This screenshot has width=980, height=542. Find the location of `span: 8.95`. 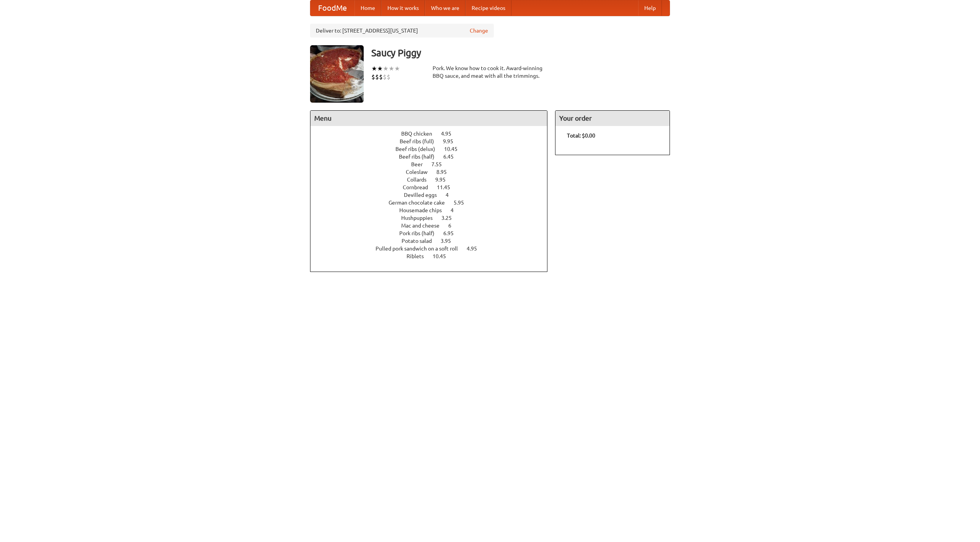

span: 8.95 is located at coordinates (445, 172).